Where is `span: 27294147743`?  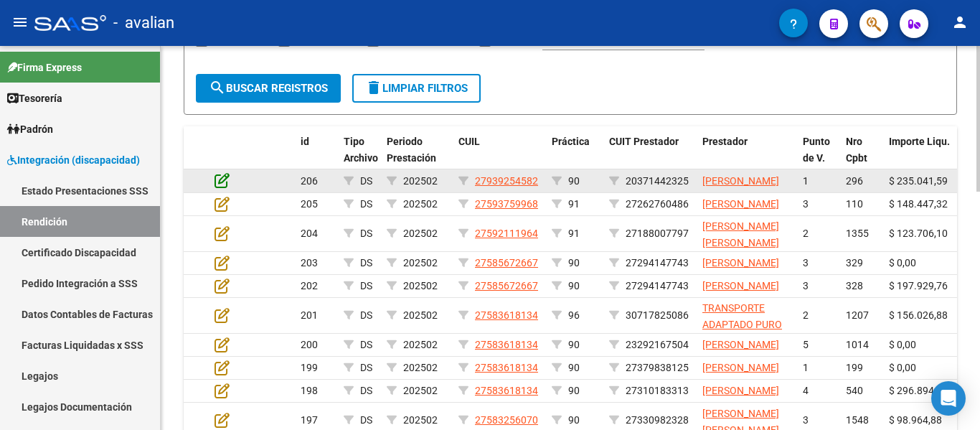 span: 27294147743 is located at coordinates (657, 263).